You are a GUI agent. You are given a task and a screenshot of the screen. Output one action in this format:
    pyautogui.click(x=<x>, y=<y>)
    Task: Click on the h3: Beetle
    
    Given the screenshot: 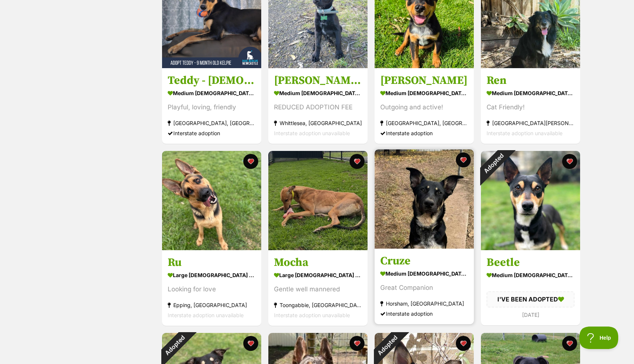 What is the action you would take?
    pyautogui.click(x=530, y=263)
    